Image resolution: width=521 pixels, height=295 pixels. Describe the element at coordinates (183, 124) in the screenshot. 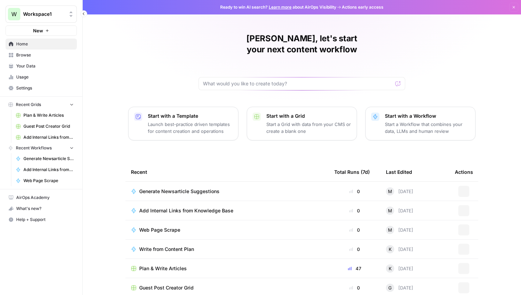

I see `button: Start with a TemplateLaunch best-practice driven templates for content creation and operations` at that location.